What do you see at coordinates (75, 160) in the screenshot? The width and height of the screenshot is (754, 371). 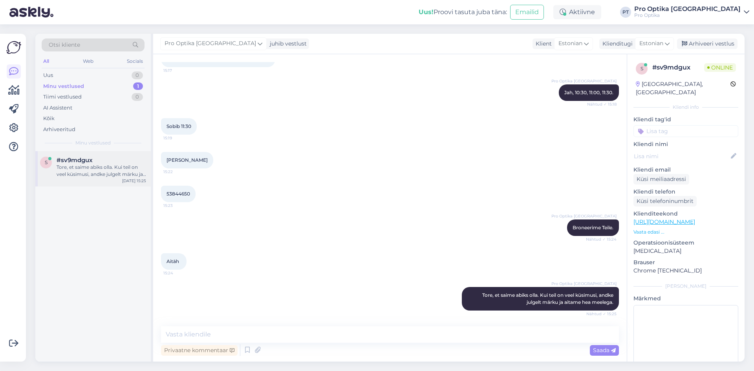 I see `span: #sv9mdgux` at bounding box center [75, 160].